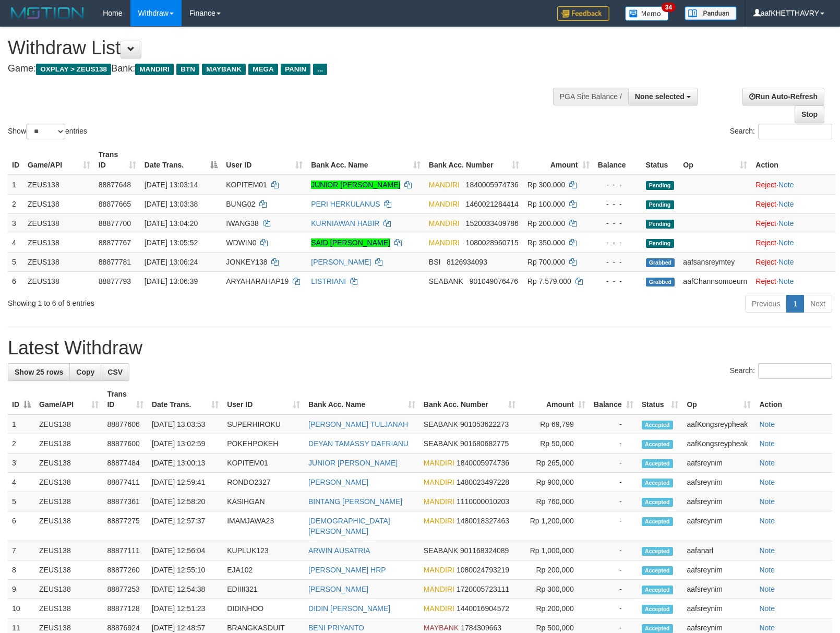 The width and height of the screenshot is (840, 633). I want to click on td: 1, so click(16, 185).